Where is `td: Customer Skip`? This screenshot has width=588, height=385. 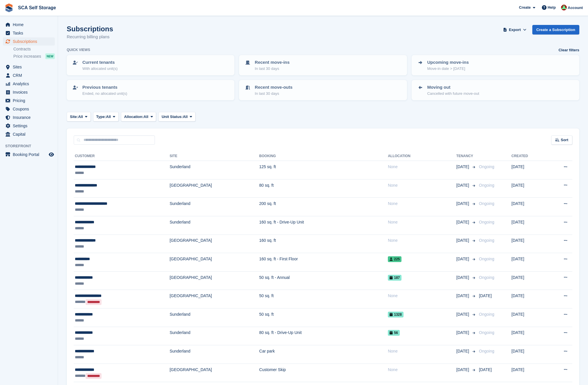 td: Customer Skip is located at coordinates (324, 373).